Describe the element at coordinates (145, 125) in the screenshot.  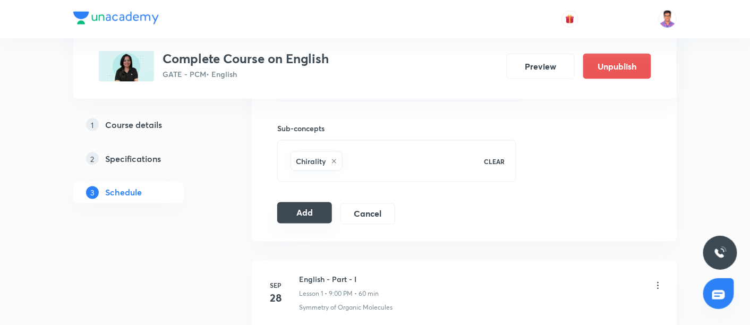
I see `a: 1Course details` at that location.